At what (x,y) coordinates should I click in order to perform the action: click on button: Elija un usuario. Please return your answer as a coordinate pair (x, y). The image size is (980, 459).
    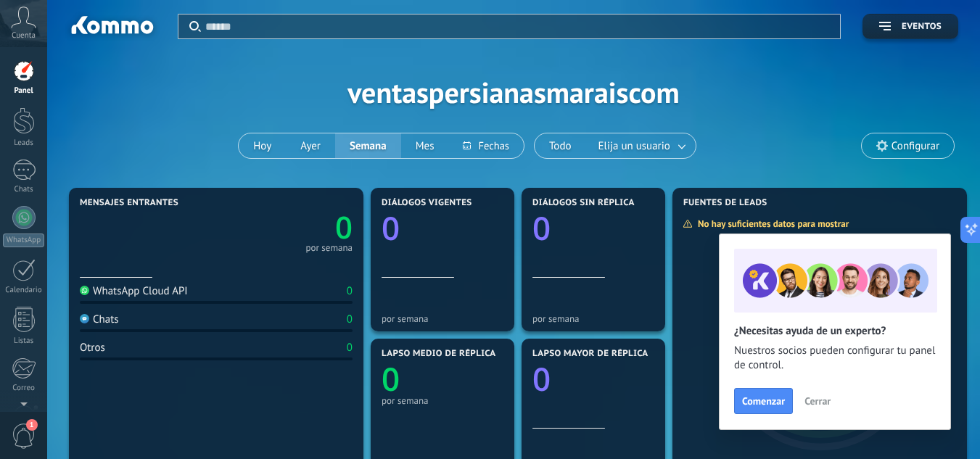
    Looking at the image, I should click on (641, 146).